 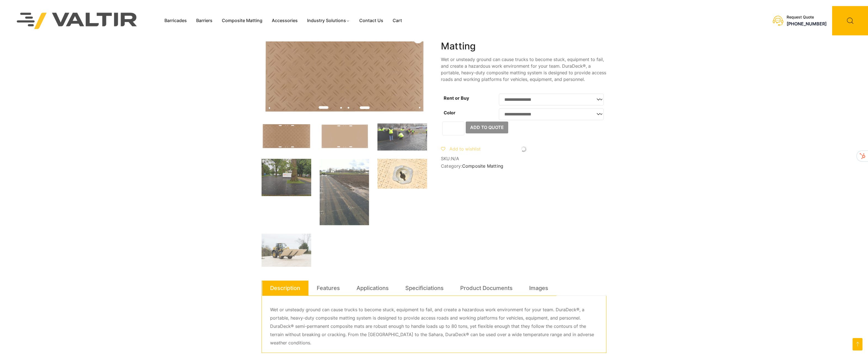 What do you see at coordinates (176, 20) in the screenshot?
I see `a: Barricades` at bounding box center [176, 20].